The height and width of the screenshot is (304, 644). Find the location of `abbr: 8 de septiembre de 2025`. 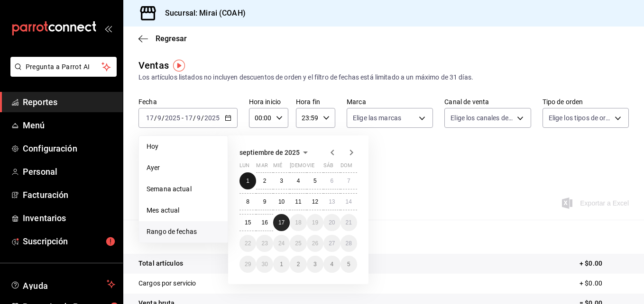

abbr: 8 de septiembre de 2025 is located at coordinates (248, 202).